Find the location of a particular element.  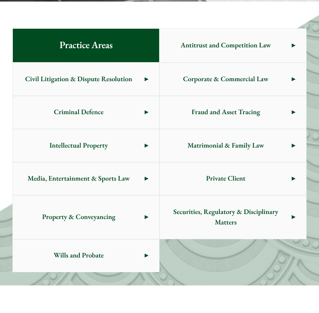

span: Property & Conveyancing is located at coordinates (79, 218).